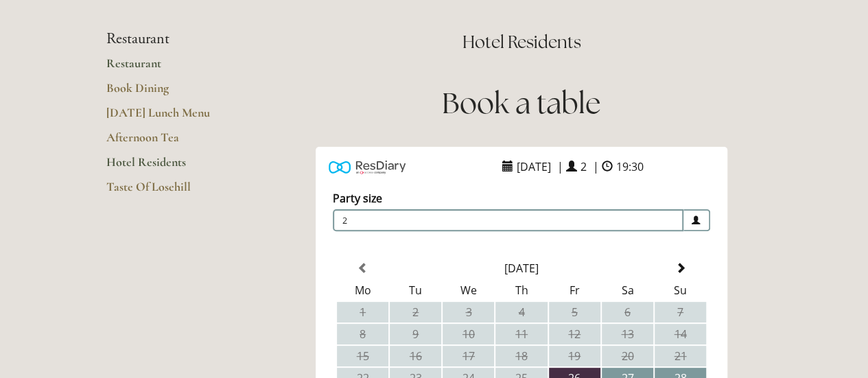 Image resolution: width=868 pixels, height=378 pixels. Describe the element at coordinates (521, 269) in the screenshot. I see `th: Select Month` at that location.